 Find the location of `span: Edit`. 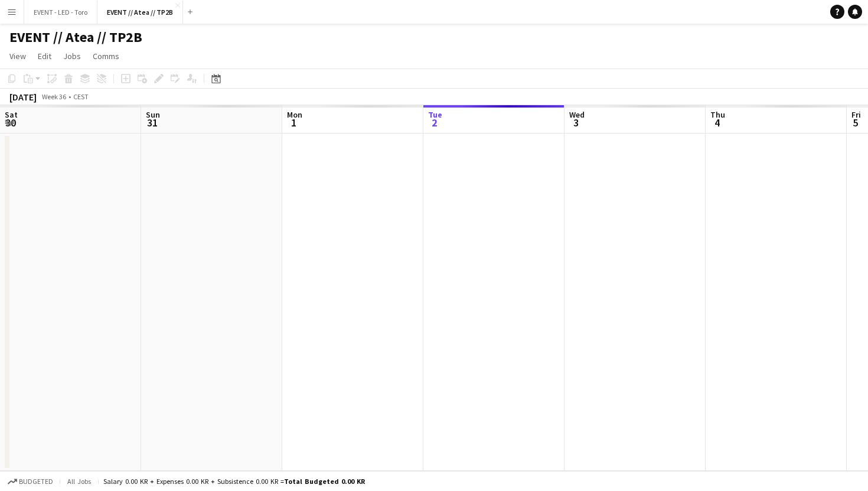

span: Edit is located at coordinates (45, 56).